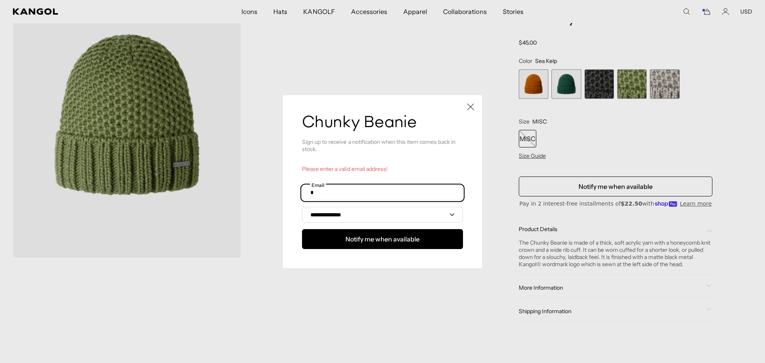 This screenshot has width=765, height=363. I want to click on button: Close, so click(470, 107).